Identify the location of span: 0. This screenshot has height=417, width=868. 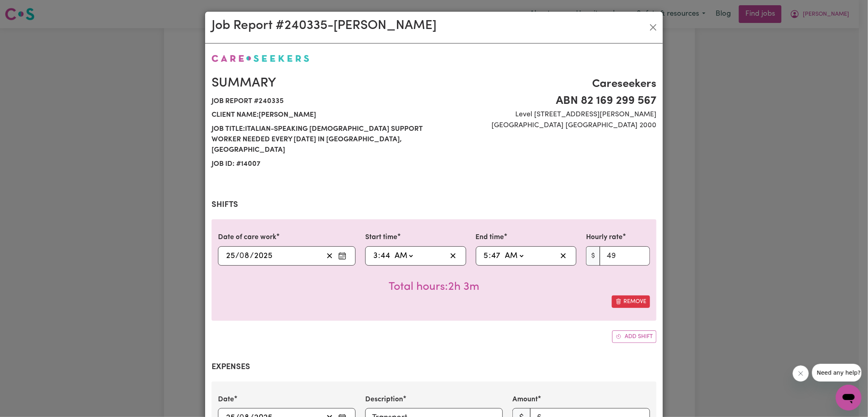
(242, 256).